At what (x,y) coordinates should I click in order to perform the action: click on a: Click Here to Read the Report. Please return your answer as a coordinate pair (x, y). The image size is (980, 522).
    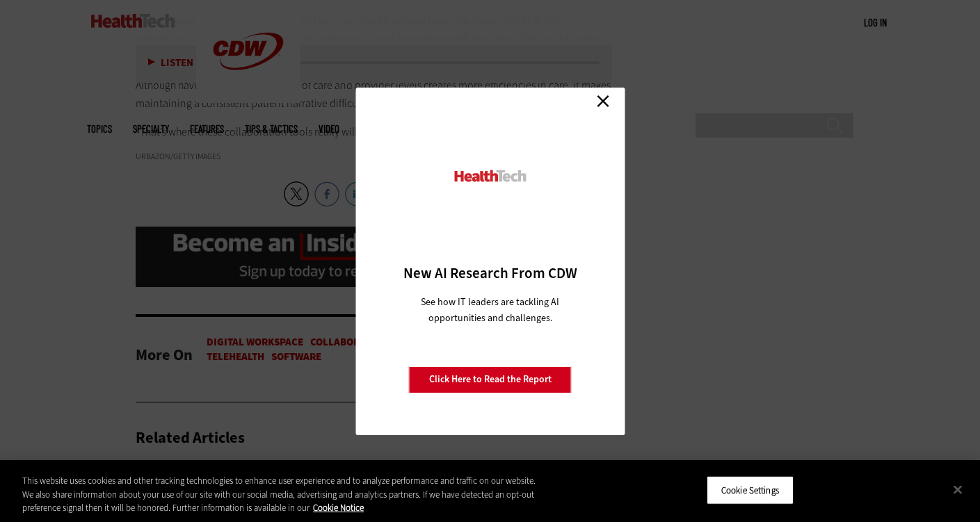
    Looking at the image, I should click on (490, 380).